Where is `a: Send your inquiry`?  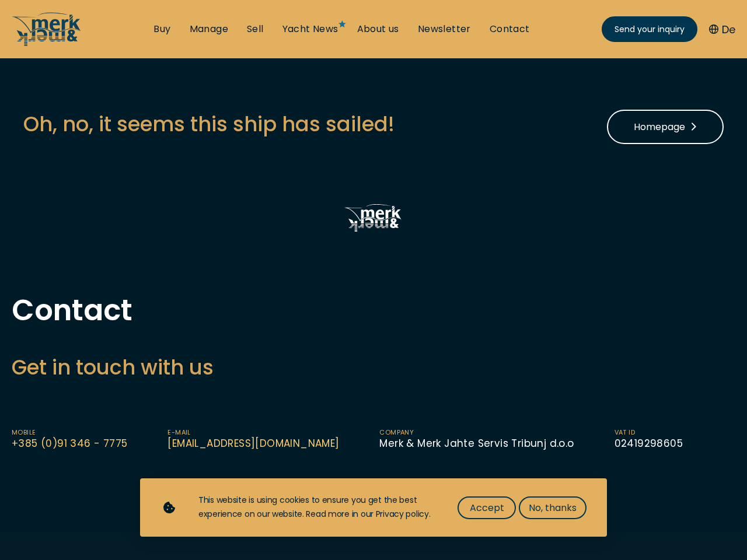 a: Send your inquiry is located at coordinates (650, 29).